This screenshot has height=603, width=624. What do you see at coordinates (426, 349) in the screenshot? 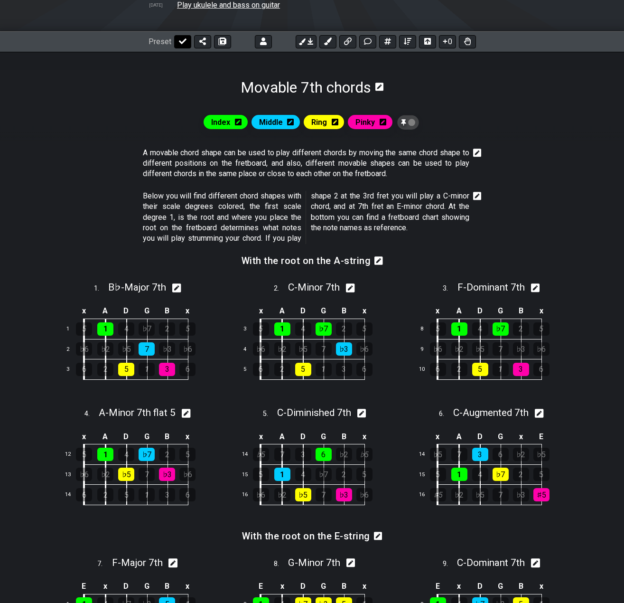
I see `td: 9` at bounding box center [426, 349].